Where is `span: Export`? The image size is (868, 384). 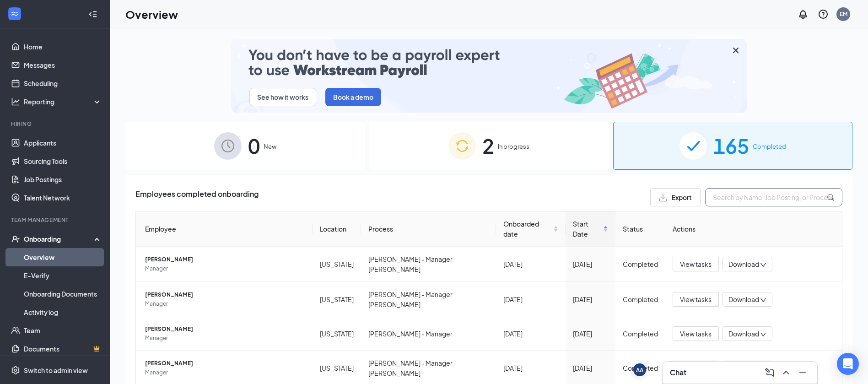 span: Export is located at coordinates (681, 197).